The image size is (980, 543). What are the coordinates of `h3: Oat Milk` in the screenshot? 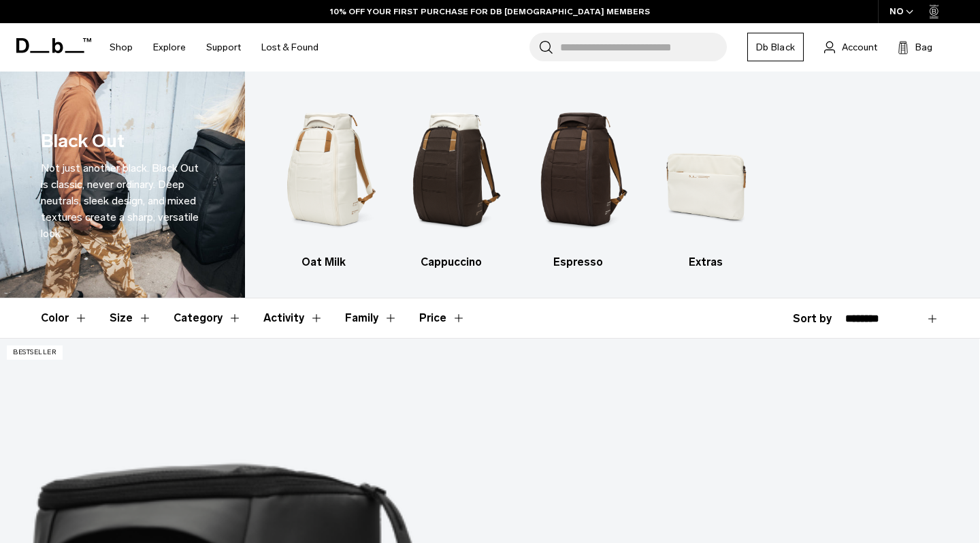 It's located at (324, 262).